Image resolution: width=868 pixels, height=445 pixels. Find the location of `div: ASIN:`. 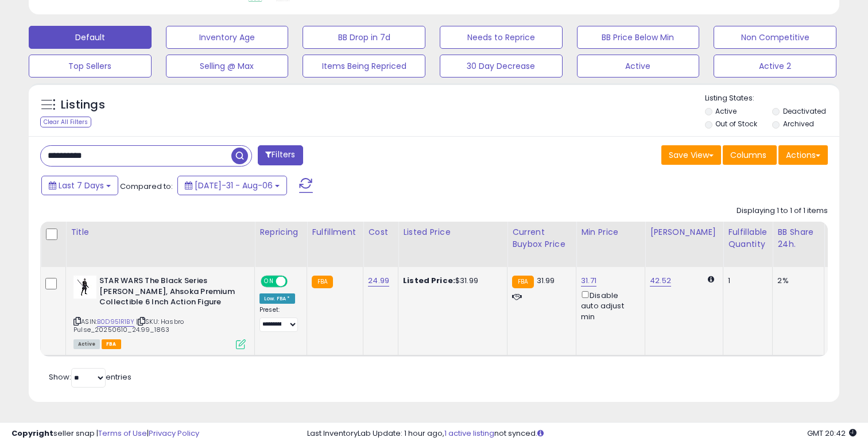

div: ASIN: is located at coordinates (160, 312).